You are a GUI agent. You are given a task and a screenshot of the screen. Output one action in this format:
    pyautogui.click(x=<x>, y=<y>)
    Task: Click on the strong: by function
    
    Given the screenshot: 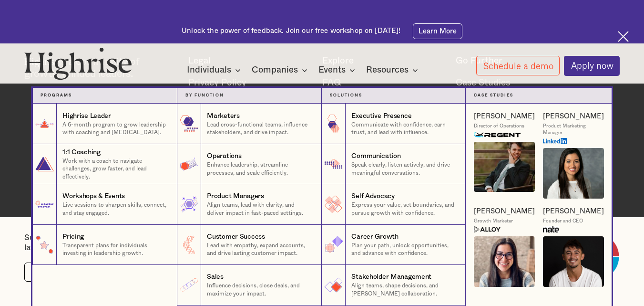 What is the action you would take?
    pyautogui.click(x=204, y=95)
    